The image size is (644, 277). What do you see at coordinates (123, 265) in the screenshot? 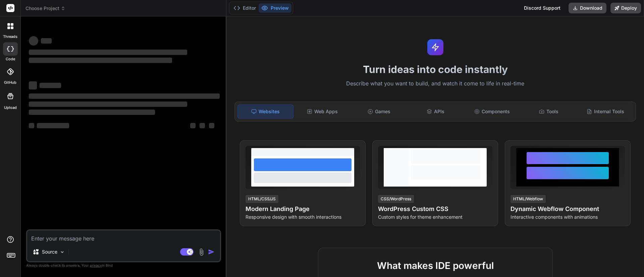
I see `p: Always double-check its answers. Your in Bind` at bounding box center [123, 265].